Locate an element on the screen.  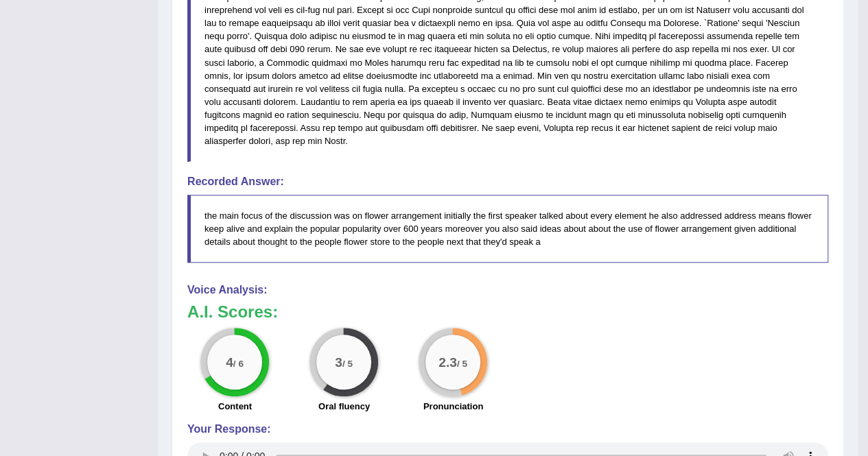
h4: Your Response: is located at coordinates (508, 429).